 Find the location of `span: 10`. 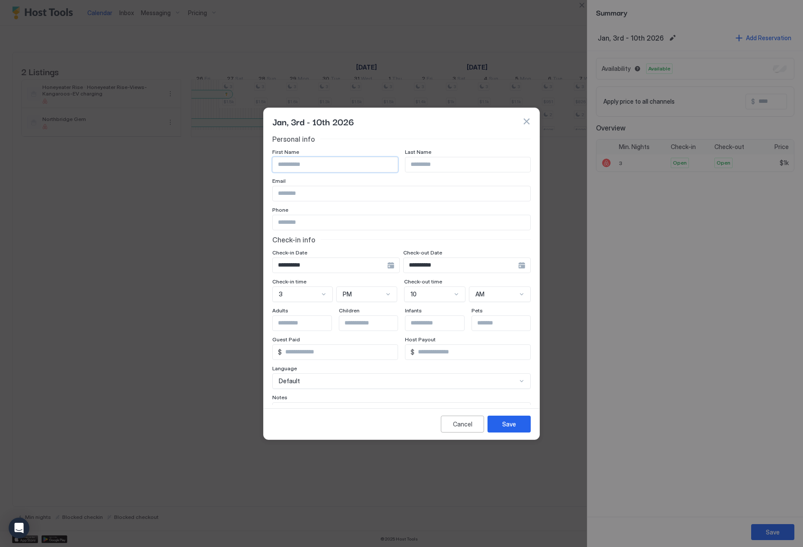

span: 10 is located at coordinates (414, 294).